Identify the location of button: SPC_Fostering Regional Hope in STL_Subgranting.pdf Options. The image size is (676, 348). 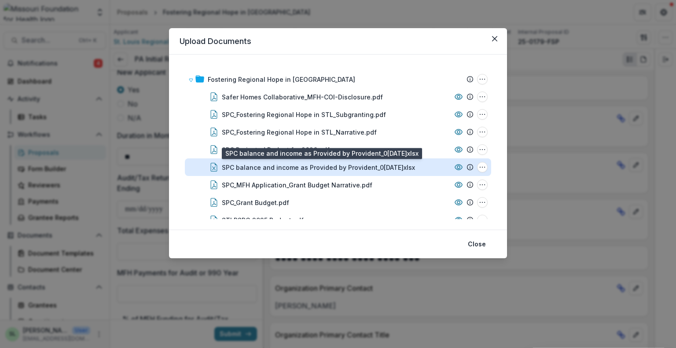
(482, 114).